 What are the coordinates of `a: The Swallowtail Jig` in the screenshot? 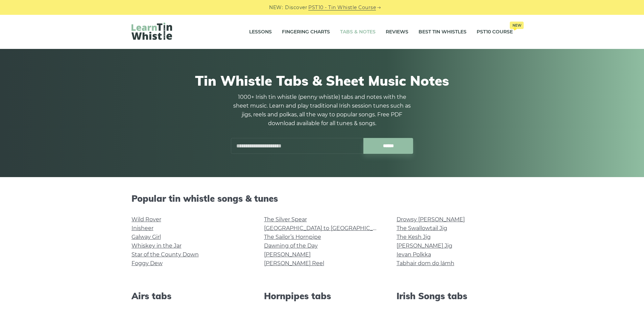 It's located at (422, 228).